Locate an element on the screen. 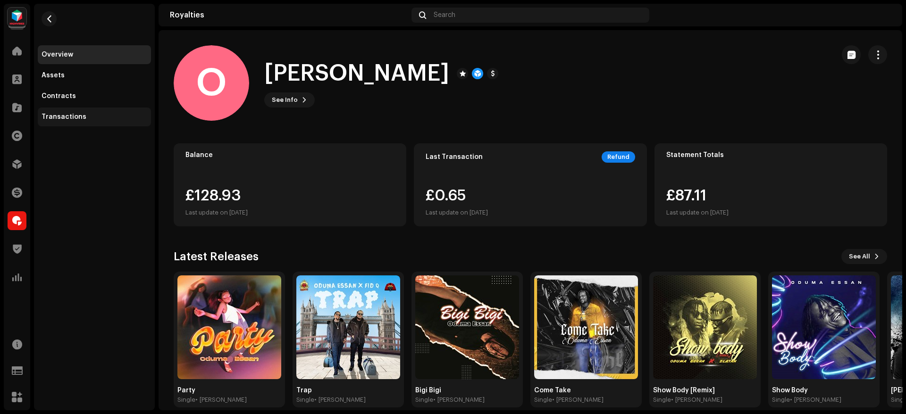 The height and width of the screenshot is (414, 906). div: Overview is located at coordinates (57, 55).